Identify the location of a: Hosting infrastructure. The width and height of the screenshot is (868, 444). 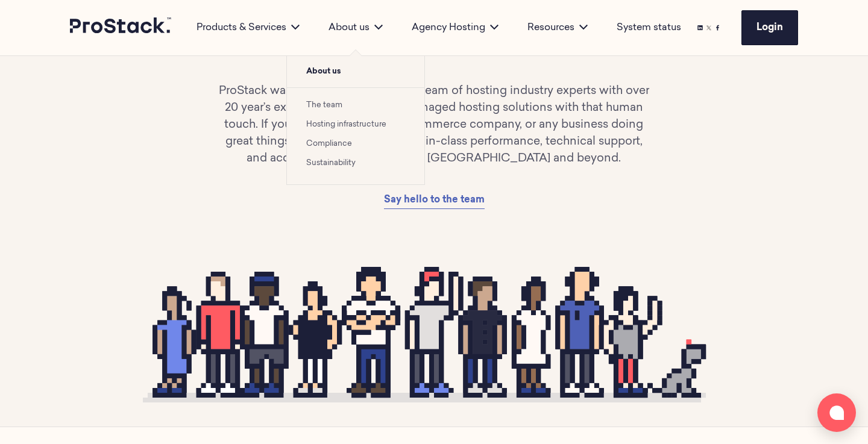
(346, 124).